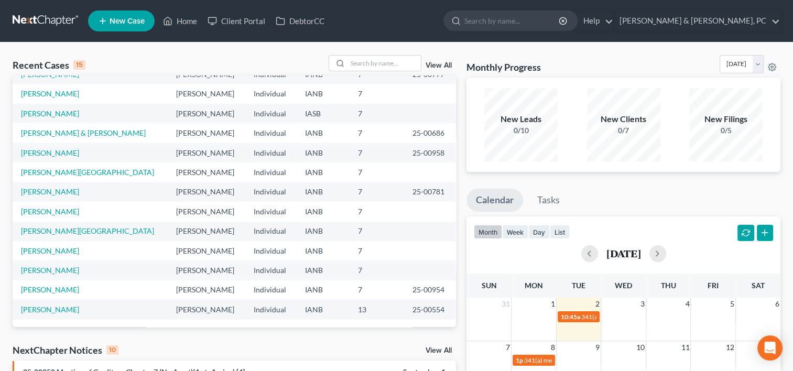  What do you see at coordinates (377, 309) in the screenshot?
I see `td: 13` at bounding box center [377, 309].